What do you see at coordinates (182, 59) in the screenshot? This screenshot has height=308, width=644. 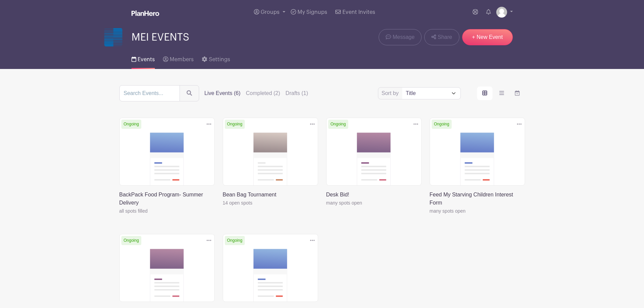 I see `span: Members` at bounding box center [182, 59].